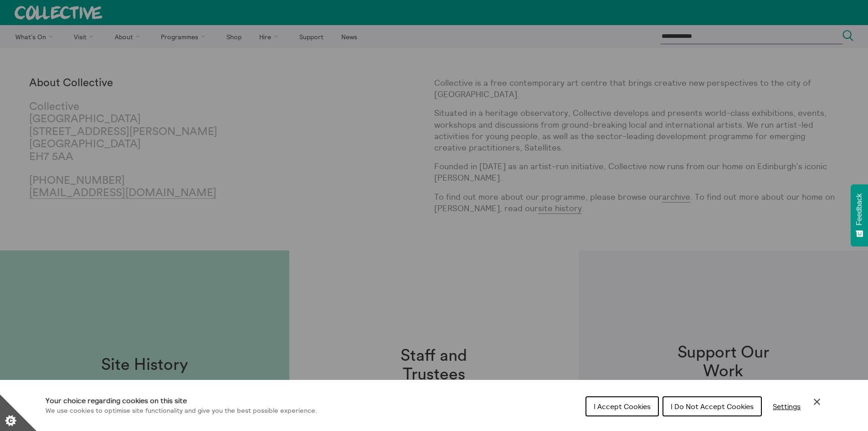 The image size is (868, 431). I want to click on button: I Accept Cookies, so click(622, 406).